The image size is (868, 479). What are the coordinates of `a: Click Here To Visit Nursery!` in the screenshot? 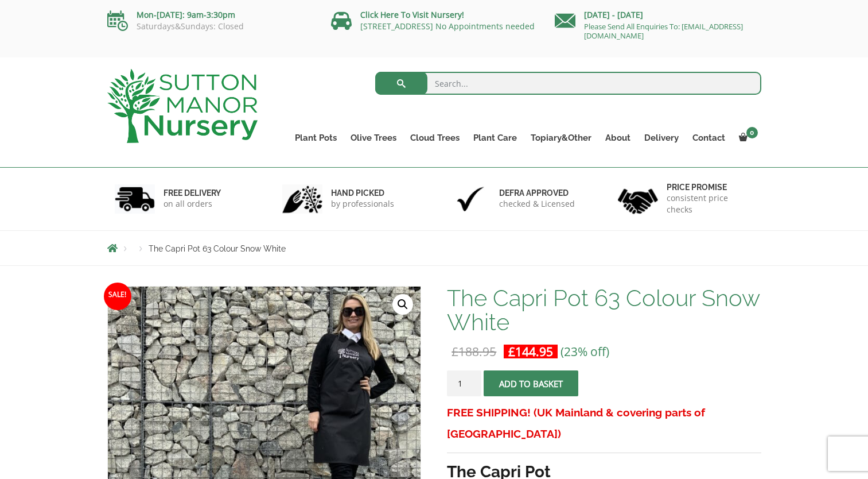 It's located at (412, 14).